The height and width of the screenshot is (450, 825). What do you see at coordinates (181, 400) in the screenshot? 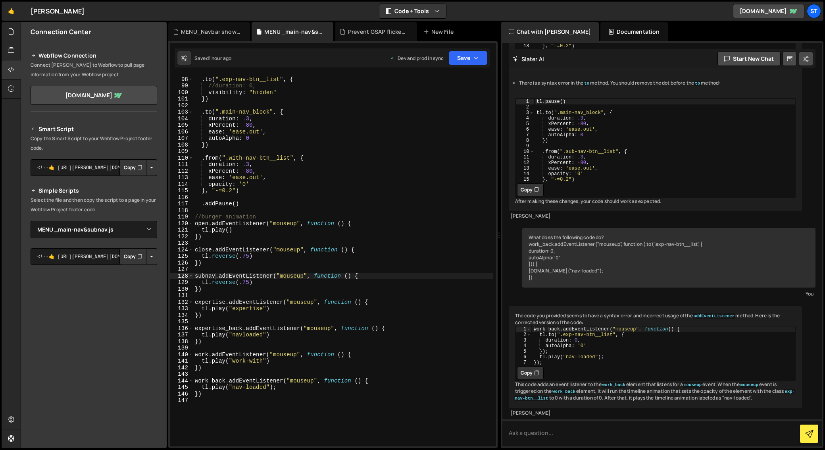
I see `div: 147` at bounding box center [181, 400].